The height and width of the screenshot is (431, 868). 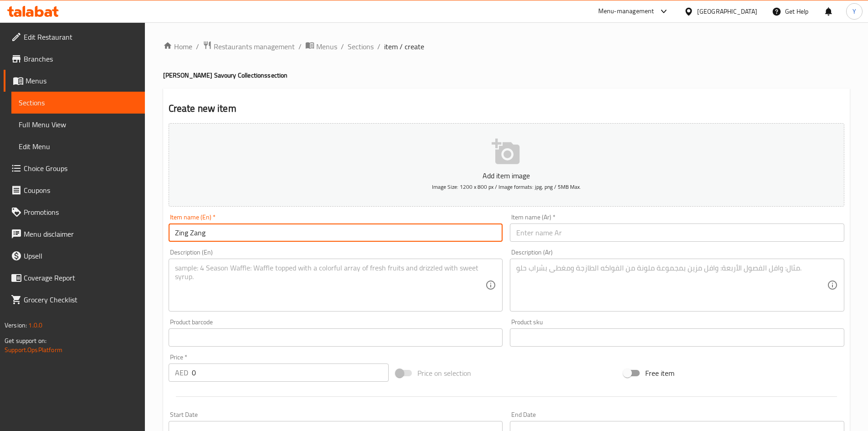 I want to click on span: Full Menu View, so click(x=78, y=124).